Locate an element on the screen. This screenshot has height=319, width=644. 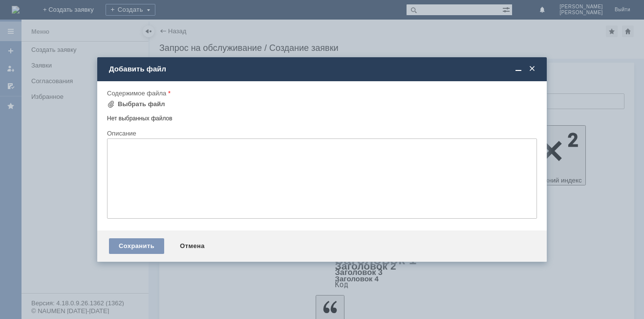
div: Описание is located at coordinates (321, 133).